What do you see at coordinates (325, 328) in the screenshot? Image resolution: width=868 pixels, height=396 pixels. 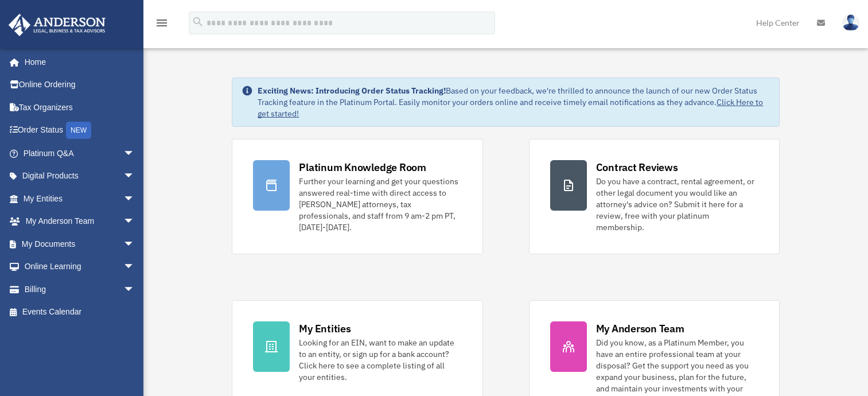 I see `div: My Entities` at bounding box center [325, 328].